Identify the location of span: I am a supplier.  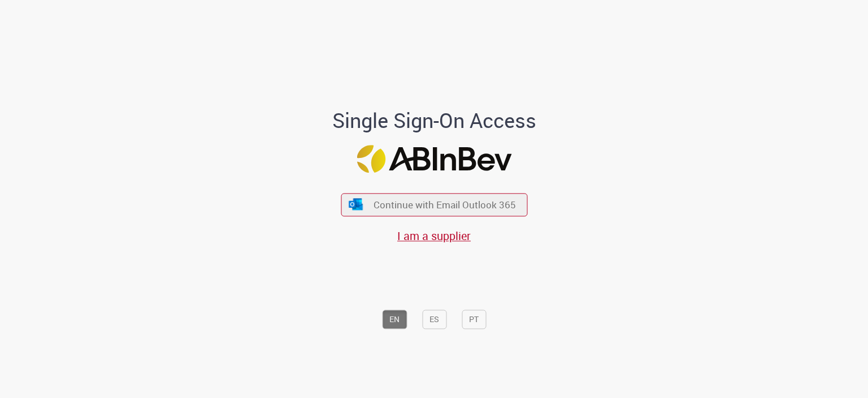
(434, 235).